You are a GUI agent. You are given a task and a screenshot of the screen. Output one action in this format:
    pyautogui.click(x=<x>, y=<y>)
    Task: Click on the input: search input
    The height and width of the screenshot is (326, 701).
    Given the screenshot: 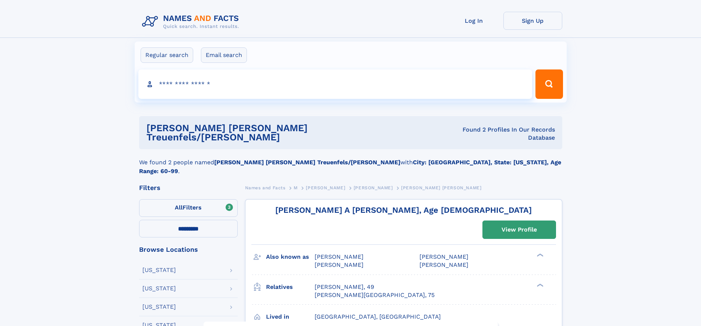 What is the action you would take?
    pyautogui.click(x=335, y=84)
    